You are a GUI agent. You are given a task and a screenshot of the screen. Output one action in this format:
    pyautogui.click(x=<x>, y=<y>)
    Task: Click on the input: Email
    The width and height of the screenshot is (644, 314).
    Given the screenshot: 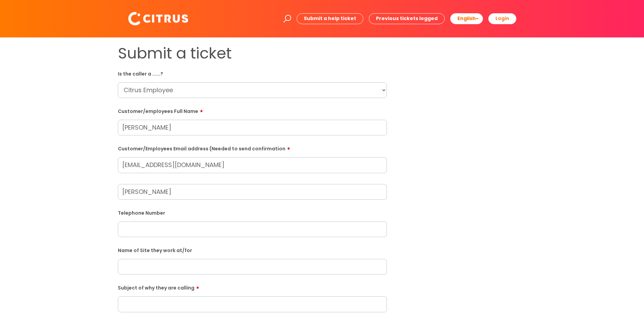 What is the action you would take?
    pyautogui.click(x=252, y=165)
    